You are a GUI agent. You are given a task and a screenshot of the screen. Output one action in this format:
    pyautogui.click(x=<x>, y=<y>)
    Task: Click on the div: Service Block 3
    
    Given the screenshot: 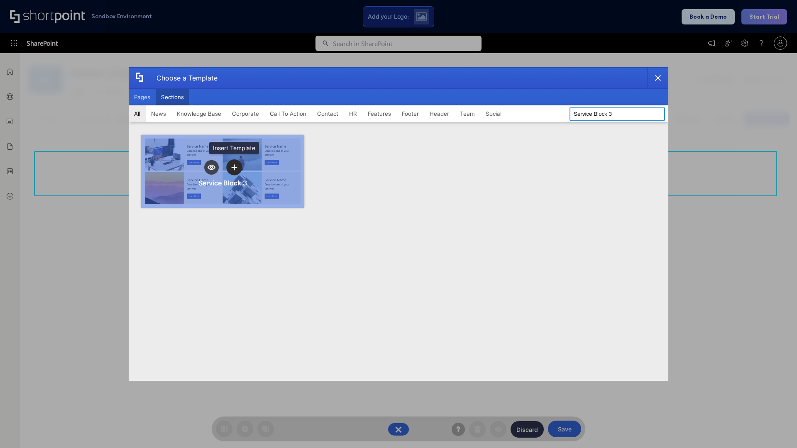 What is the action you would take?
    pyautogui.click(x=222, y=183)
    